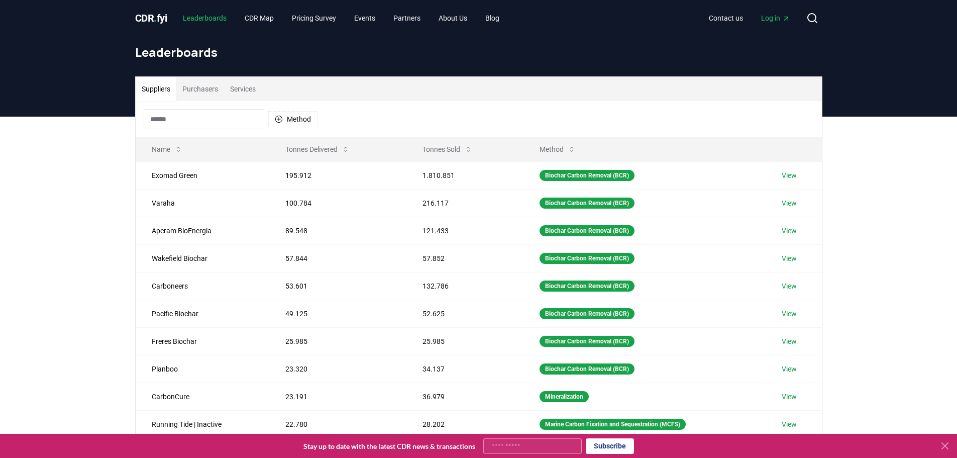 This screenshot has height=458, width=957. I want to click on button: Services, so click(243, 89).